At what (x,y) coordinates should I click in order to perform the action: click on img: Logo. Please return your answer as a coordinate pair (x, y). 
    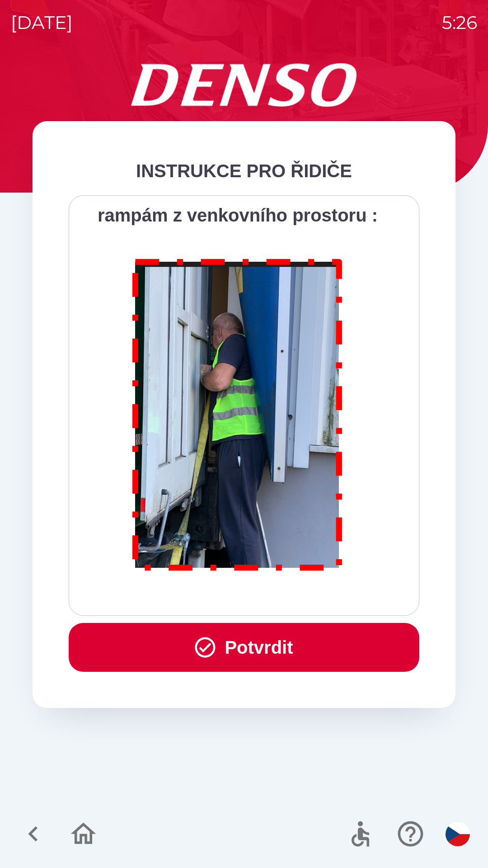
    Looking at the image, I should click on (244, 85).